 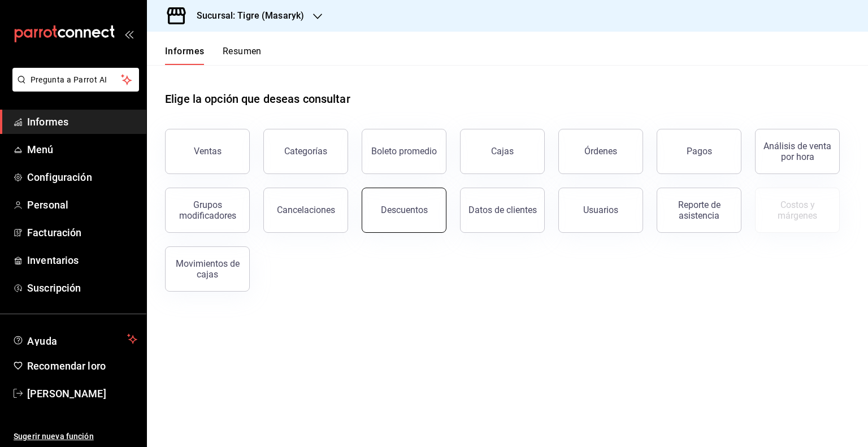 What do you see at coordinates (207, 210) in the screenshot?
I see `font: Grupos modificadores` at bounding box center [207, 210].